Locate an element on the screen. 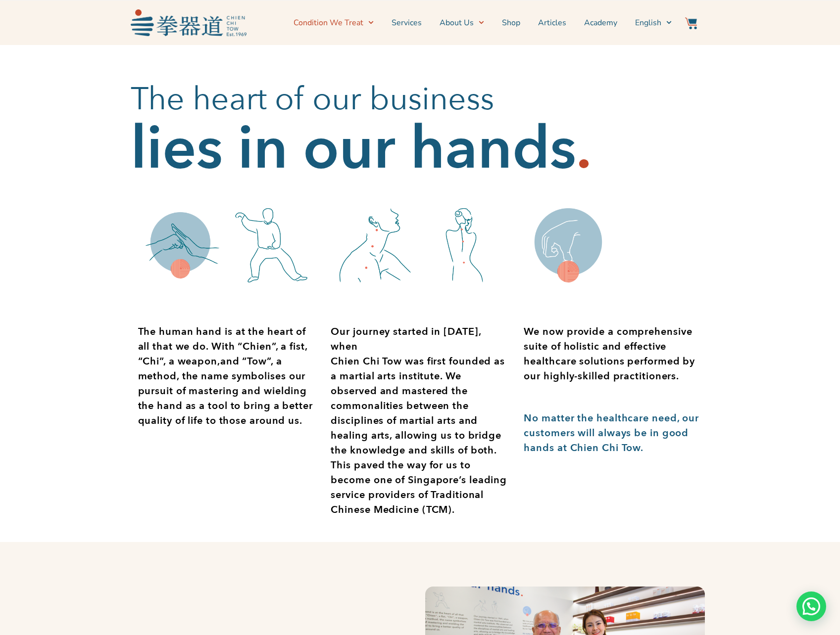 The image size is (840, 635). a: Shop is located at coordinates (510, 23).